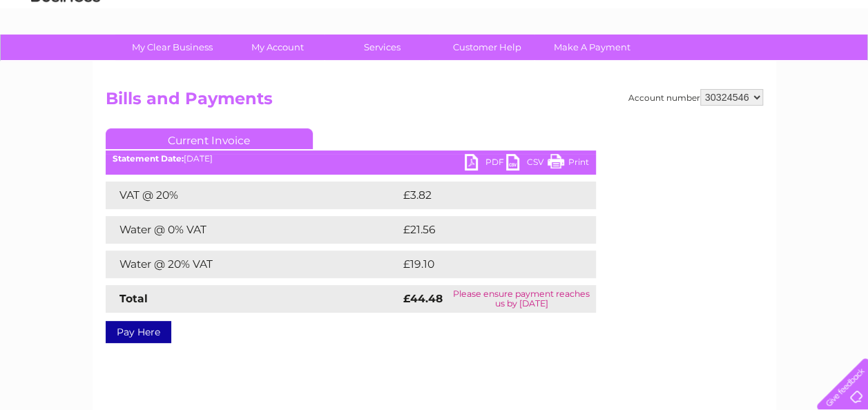 The height and width of the screenshot is (410, 868). Describe the element at coordinates (485, 164) in the screenshot. I see `a: PDF` at that location.